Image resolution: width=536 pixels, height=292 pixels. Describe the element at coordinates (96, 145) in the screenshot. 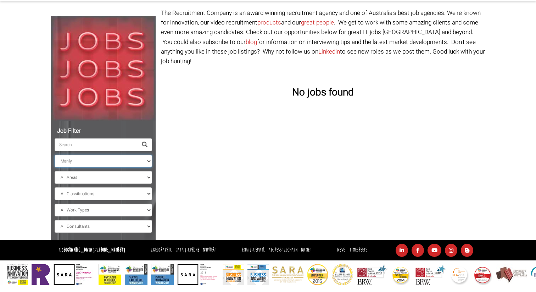

I see `input: Search` at that location.